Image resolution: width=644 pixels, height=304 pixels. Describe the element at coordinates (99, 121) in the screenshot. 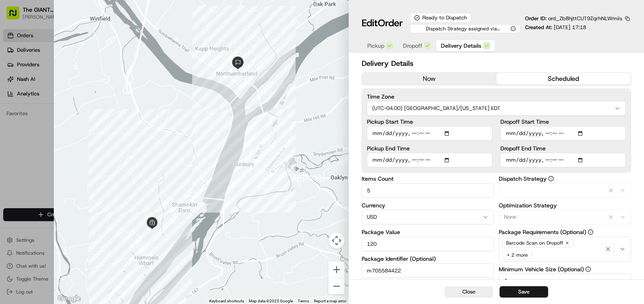

I see `a: 💻API Documentation` at that location.